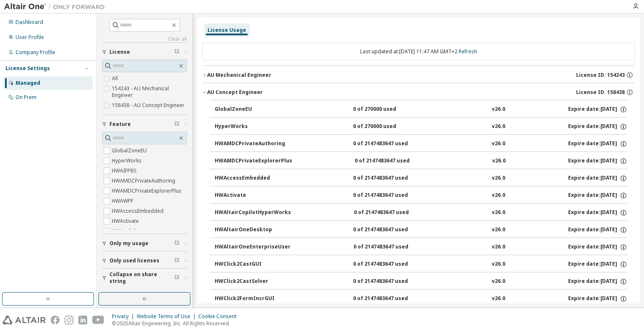 The height and width of the screenshot is (332, 644). I want to click on span: Feature, so click(120, 124).